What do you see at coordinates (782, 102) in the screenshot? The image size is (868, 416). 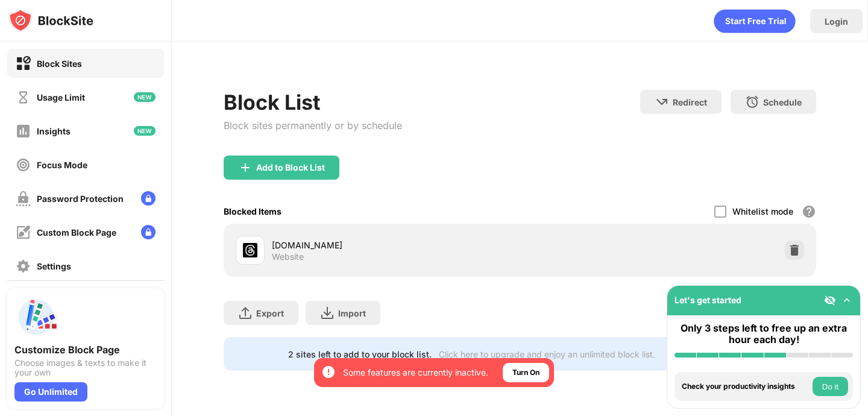 I see `div: Schedule` at bounding box center [782, 102].